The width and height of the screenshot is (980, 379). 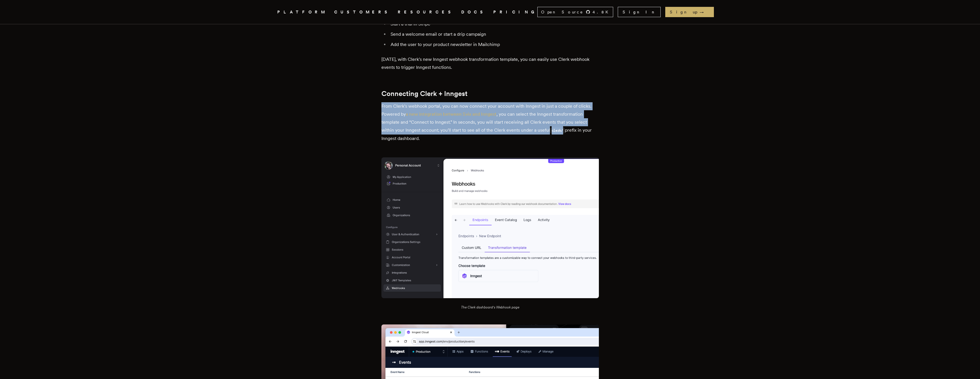 What do you see at coordinates (602, 12) in the screenshot?
I see `span: 4.8 K` at bounding box center [602, 12].